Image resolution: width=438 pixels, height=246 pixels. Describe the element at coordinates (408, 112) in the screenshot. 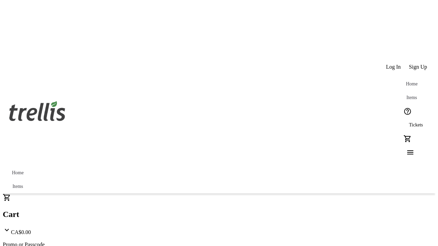

I see `button: Help` at that location.